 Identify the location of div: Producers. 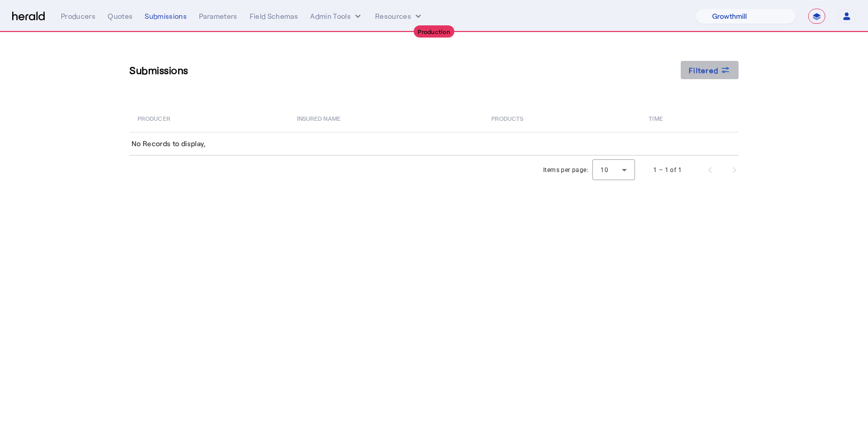
(78, 16).